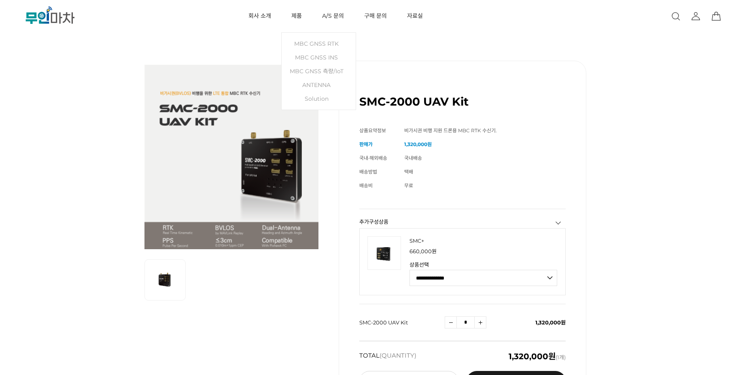 Image resolution: width=751 pixels, height=375 pixels. I want to click on td: SMC-2000 UAV Kit, so click(402, 323).